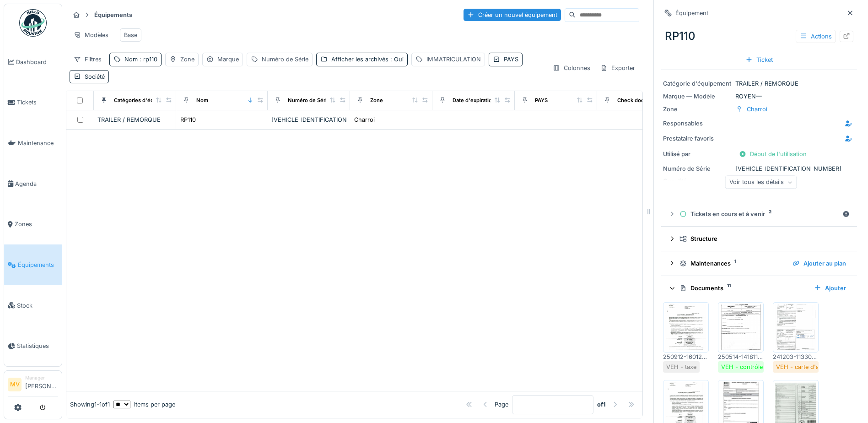 The image size is (868, 423). Describe the element at coordinates (113, 15) in the screenshot. I see `strong: Équipements` at that location.